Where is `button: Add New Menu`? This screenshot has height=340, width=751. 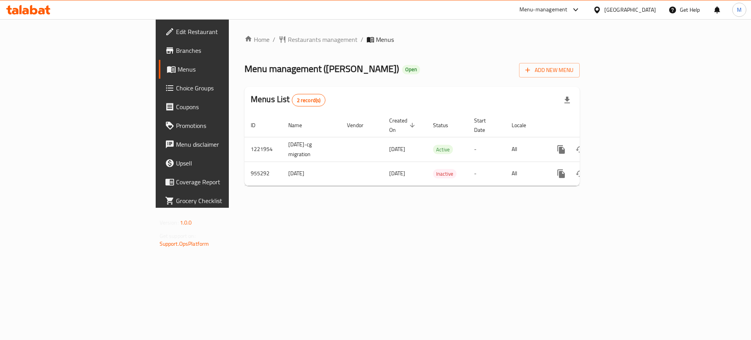
button: Add New Menu is located at coordinates (549, 70).